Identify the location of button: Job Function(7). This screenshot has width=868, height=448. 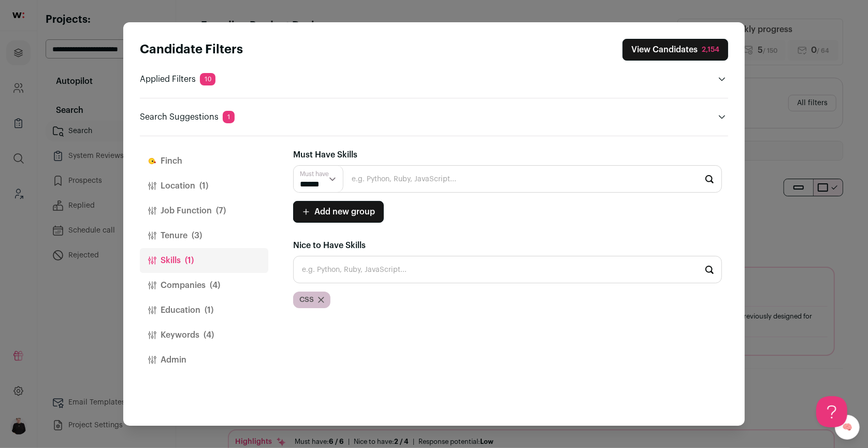
(204, 211).